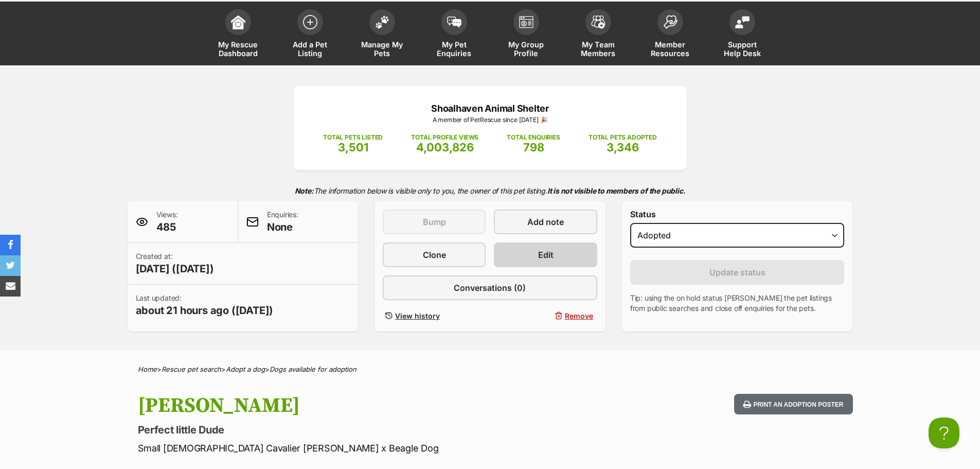 The height and width of the screenshot is (469, 980). Describe the element at coordinates (622, 147) in the screenshot. I see `span: 3,346` at that location.